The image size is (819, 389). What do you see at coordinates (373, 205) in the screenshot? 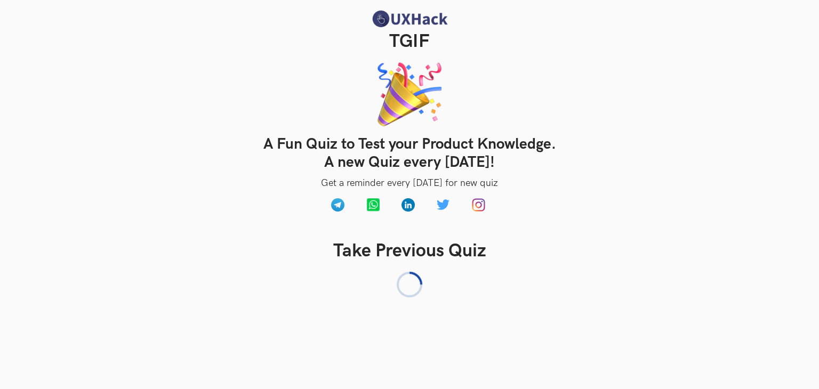
I see `img: Whatsapp` at bounding box center [373, 205].